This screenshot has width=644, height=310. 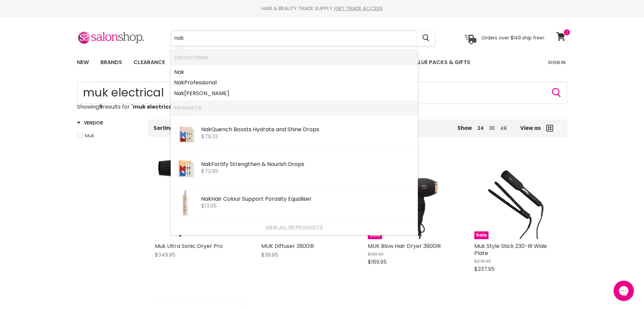 What do you see at coordinates (294, 71) in the screenshot?
I see `li: Collections: Nak` at bounding box center [294, 71].